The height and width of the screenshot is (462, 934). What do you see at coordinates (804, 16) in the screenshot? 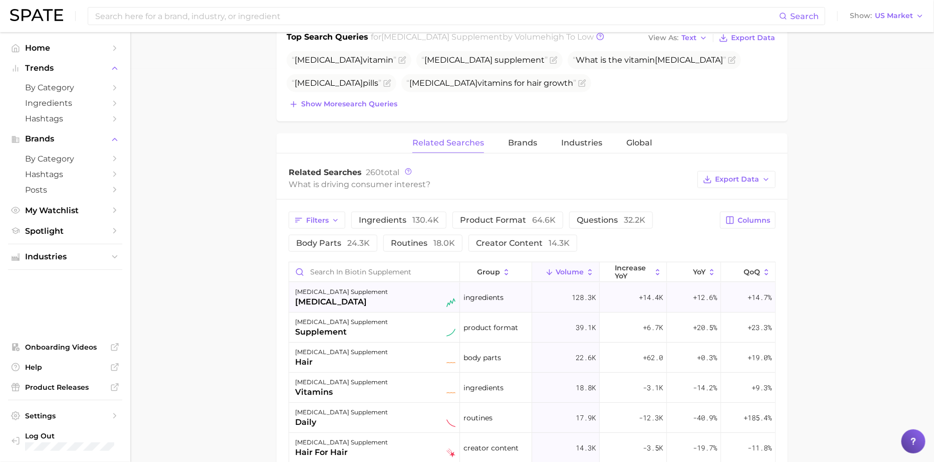
I see `span: Search` at bounding box center [804, 16].